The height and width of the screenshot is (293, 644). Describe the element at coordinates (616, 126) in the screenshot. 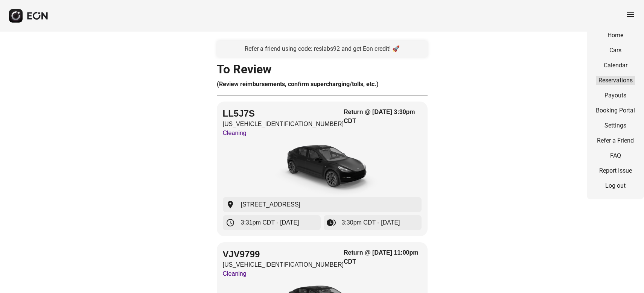

I see `a: Settings` at that location.